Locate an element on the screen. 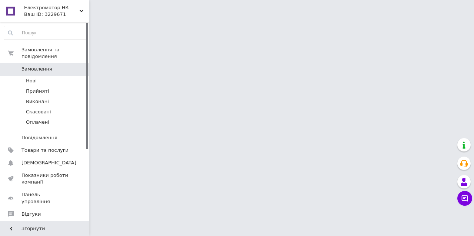  span: Відгуки is located at coordinates (31, 215).